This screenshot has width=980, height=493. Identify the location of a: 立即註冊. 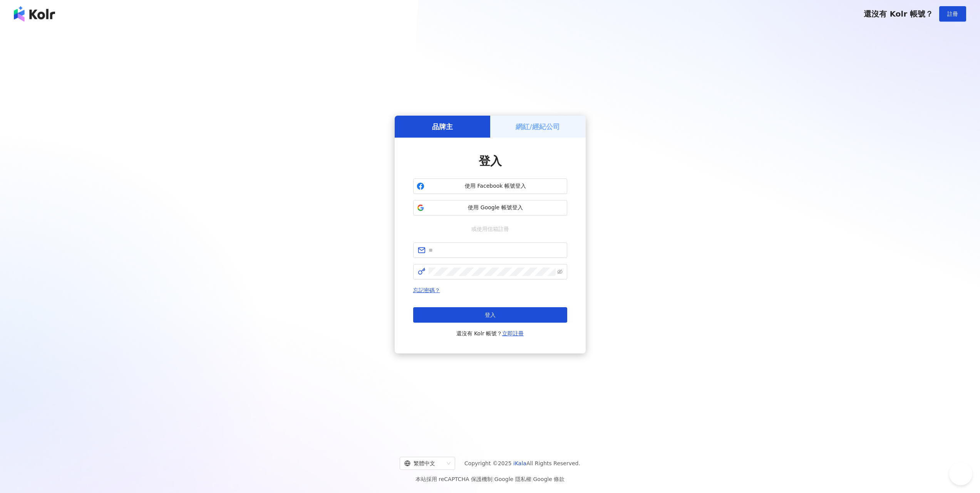
(513, 333).